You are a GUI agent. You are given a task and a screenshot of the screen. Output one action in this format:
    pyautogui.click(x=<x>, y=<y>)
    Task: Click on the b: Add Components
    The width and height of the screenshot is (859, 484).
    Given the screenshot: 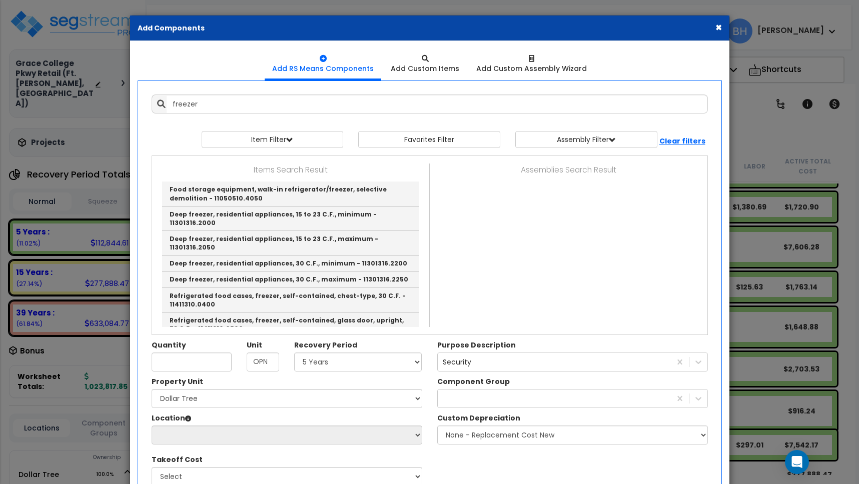 What is the action you would take?
    pyautogui.click(x=171, y=28)
    